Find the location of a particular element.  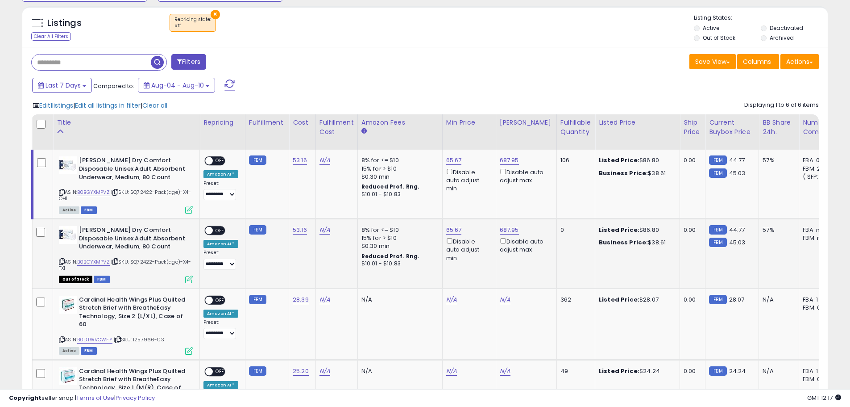

b: Cardinal Health Wings Plus Quilted Stretch Brief with BreatheEasy Technology, Size 2 (L/XL), Case... is located at coordinates (133, 313).